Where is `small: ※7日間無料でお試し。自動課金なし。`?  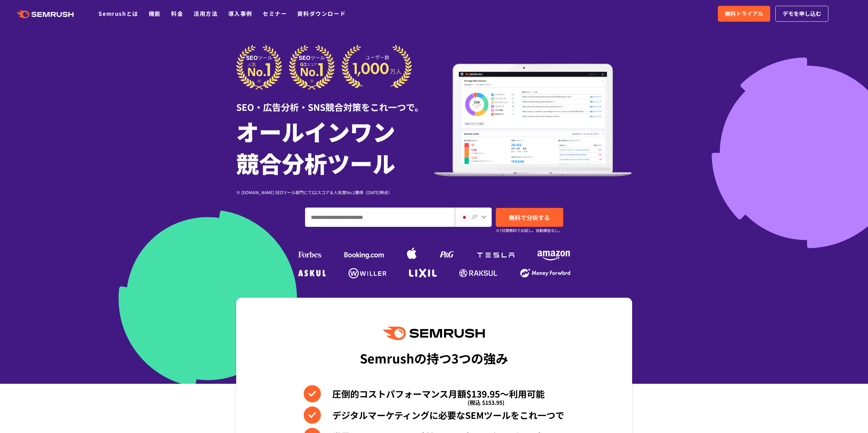 small: ※7日間無料でお試し。自動課金なし。 is located at coordinates (529, 230).